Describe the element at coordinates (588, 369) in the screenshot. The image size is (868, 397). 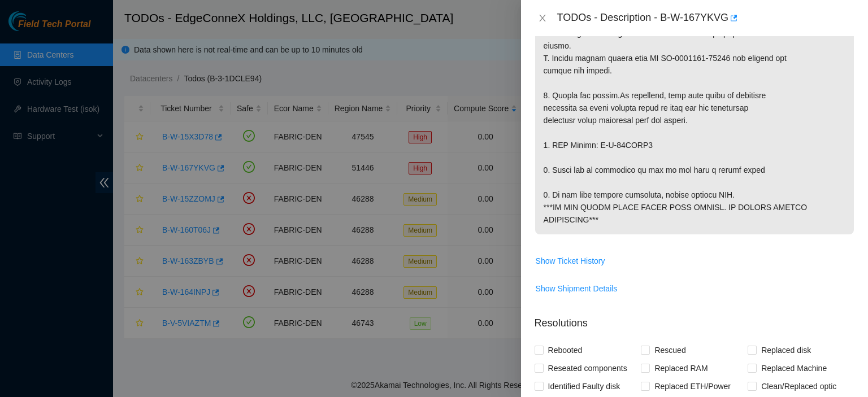
I see `span: Reseated components` at that location.